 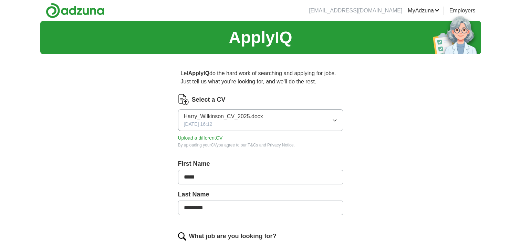 What do you see at coordinates (424, 11) in the screenshot?
I see `a: MyAdzuna` at bounding box center [424, 11].